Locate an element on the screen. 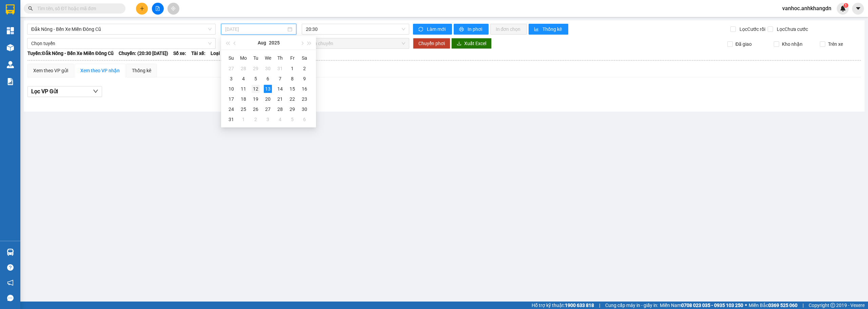 Image resolution: width=868 pixels, height=309 pixels. strong: 1900 633 818 is located at coordinates (579, 305).